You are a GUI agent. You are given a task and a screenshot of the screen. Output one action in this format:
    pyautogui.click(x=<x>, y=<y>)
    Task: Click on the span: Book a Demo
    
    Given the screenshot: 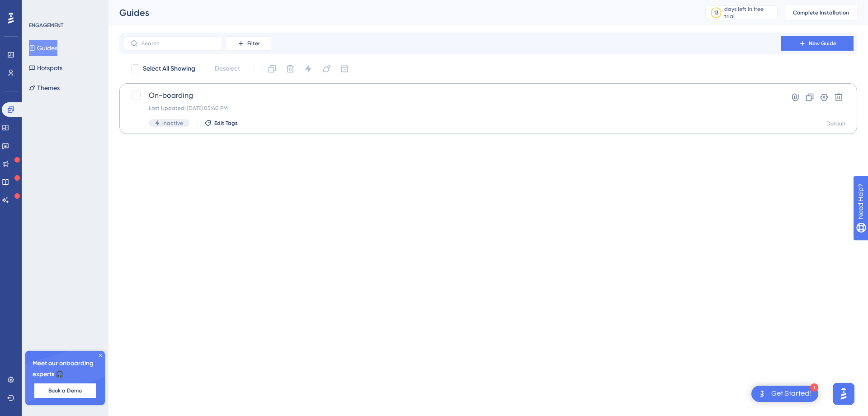 What is the action you would take?
    pyautogui.click(x=65, y=390)
    